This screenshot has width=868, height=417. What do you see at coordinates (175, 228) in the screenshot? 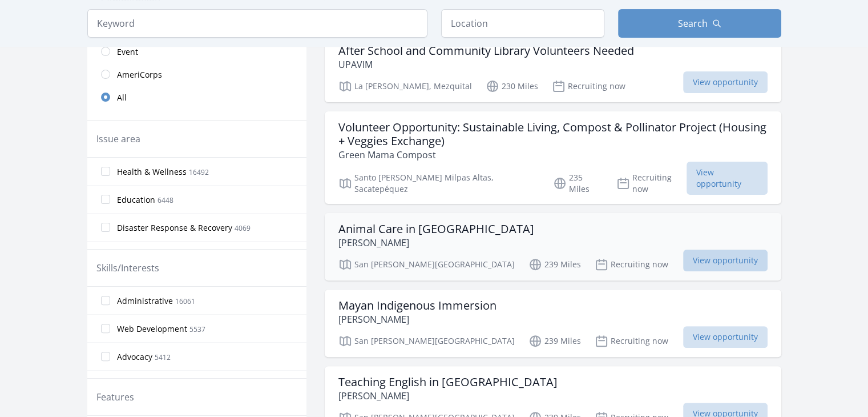
I see `span: Disaster Response & Recovery` at bounding box center [175, 228].